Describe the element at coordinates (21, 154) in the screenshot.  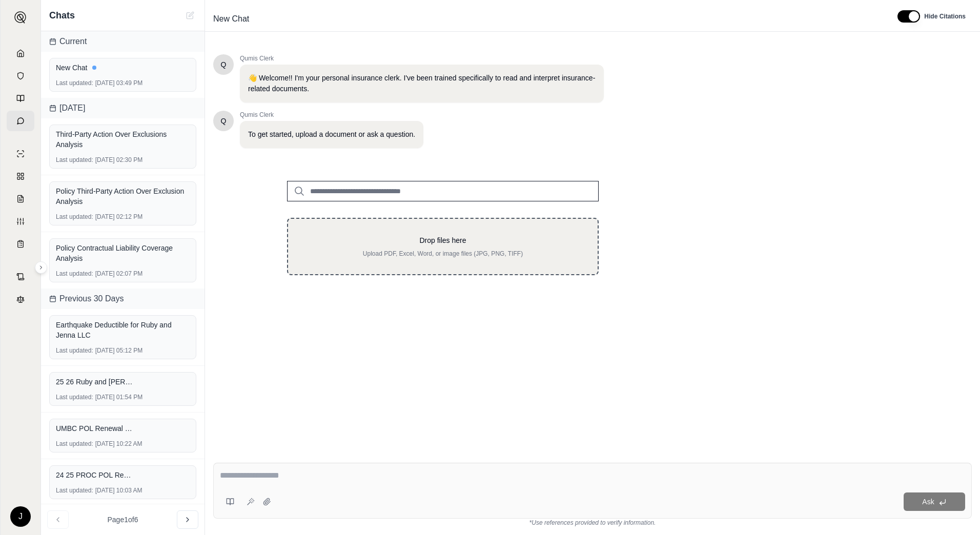
I see `a: Single Policy` at that location.